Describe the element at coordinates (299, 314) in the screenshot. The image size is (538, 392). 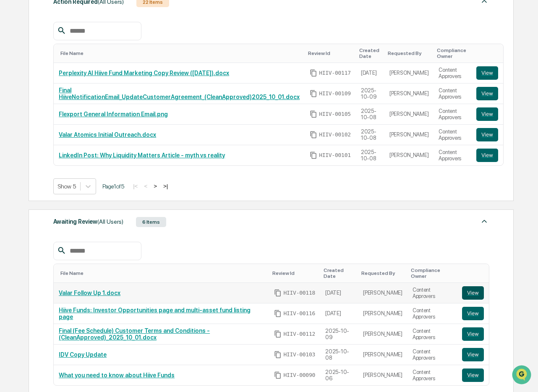
I see `span: HIIV-00116` at that location.